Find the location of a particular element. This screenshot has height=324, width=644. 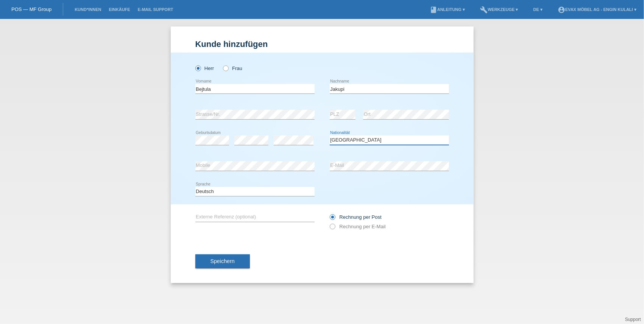

a: bookAnleitung ▾ is located at coordinates (447, 10).